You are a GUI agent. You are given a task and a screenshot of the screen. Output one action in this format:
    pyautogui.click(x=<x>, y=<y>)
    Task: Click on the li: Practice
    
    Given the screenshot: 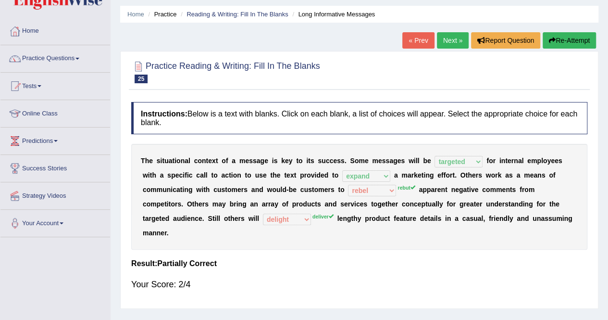 What is the action you would take?
    pyautogui.click(x=161, y=14)
    